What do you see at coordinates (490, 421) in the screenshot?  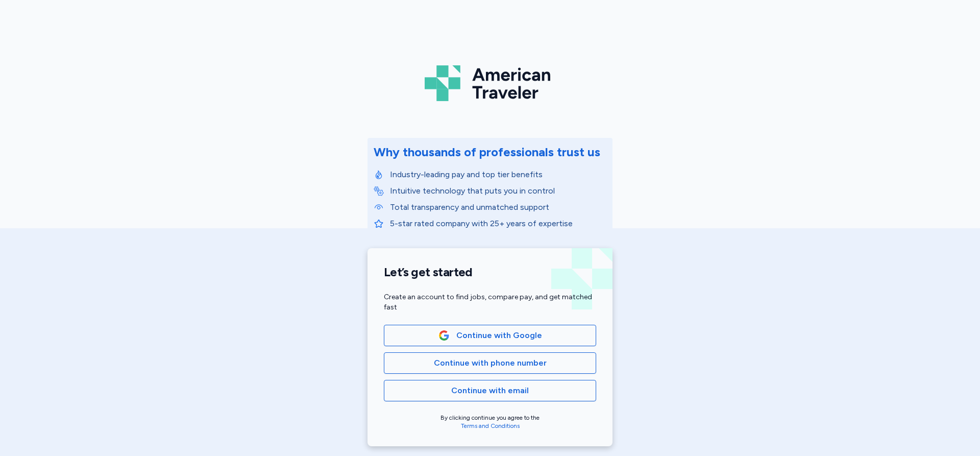 I see `div: By clicking continue you agree to the` at bounding box center [490, 421].